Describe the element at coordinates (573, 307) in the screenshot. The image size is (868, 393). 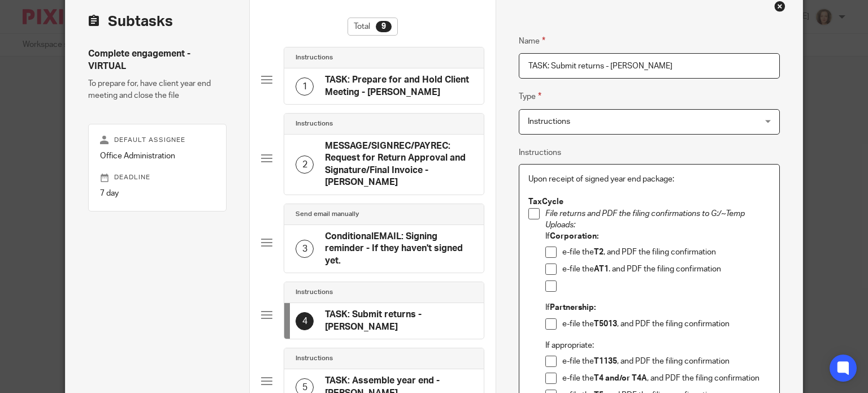
I see `strong: Partnership:` at that location.